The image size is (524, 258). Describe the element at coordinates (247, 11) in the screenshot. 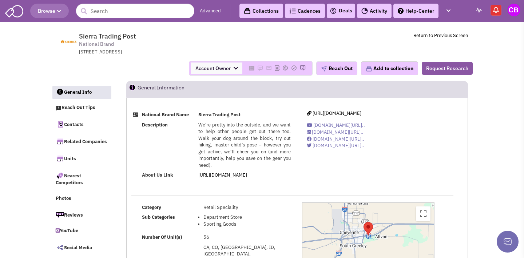

I see `img: icon-collection-lavender-black.svg` at that location.